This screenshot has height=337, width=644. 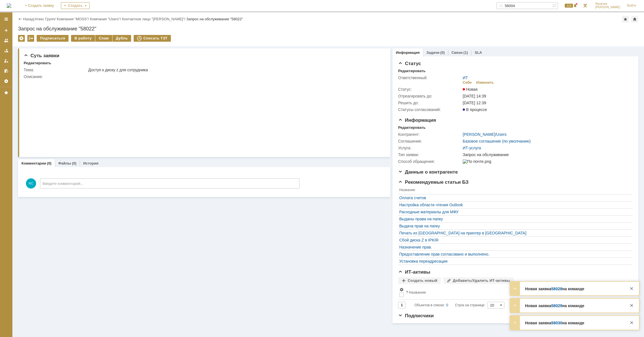 I want to click on div: Работа с массовостью, so click(x=31, y=38).